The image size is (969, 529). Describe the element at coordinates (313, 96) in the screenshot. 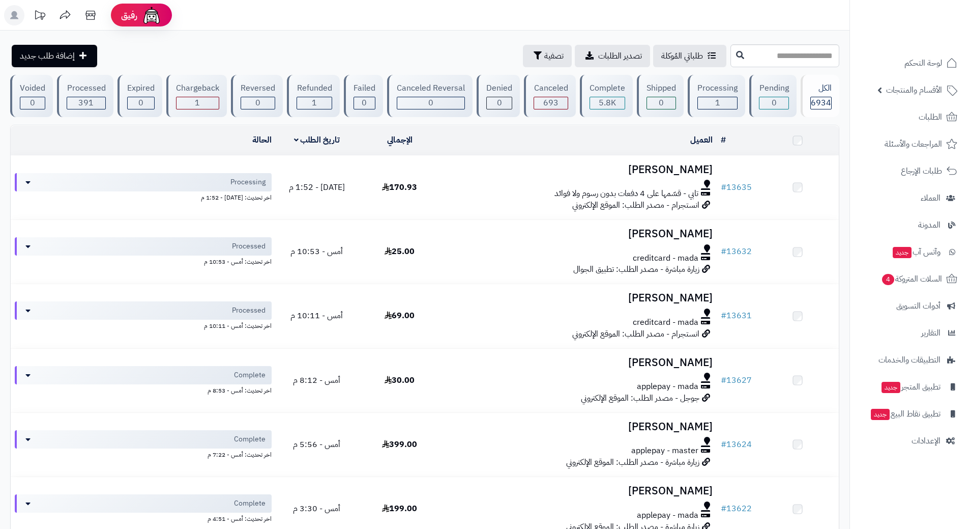

I see `a: Refunded 1` at that location.